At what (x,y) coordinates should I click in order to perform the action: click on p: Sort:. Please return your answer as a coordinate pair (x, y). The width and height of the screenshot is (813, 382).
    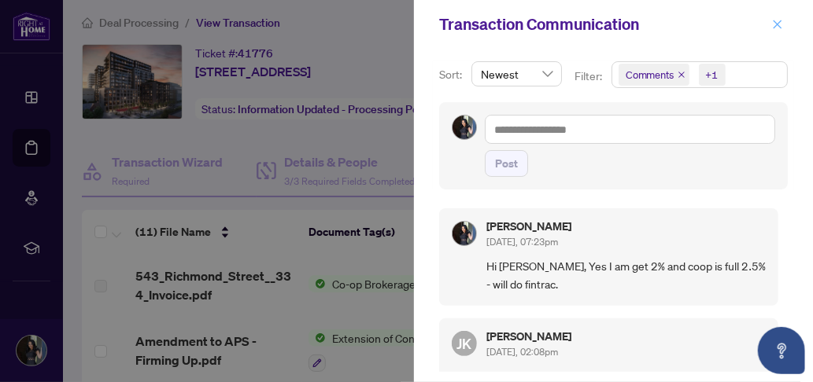
    Looking at the image, I should click on (452, 75).